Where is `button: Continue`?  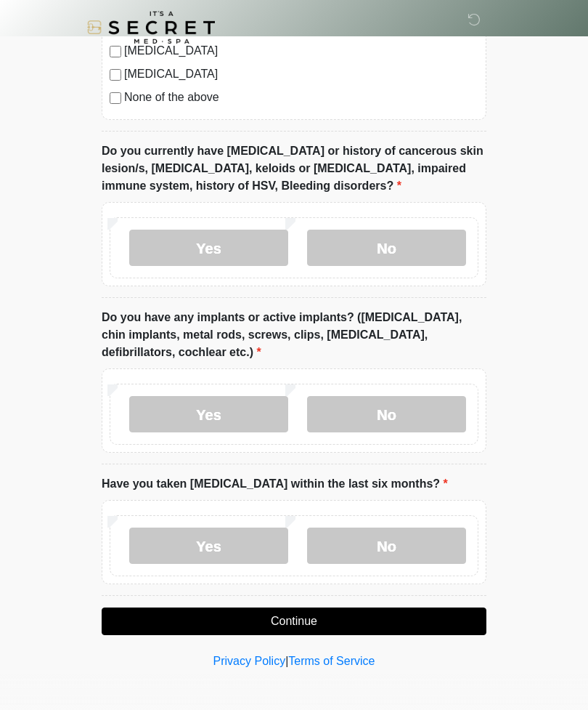 button: Continue is located at coordinates (294, 621).